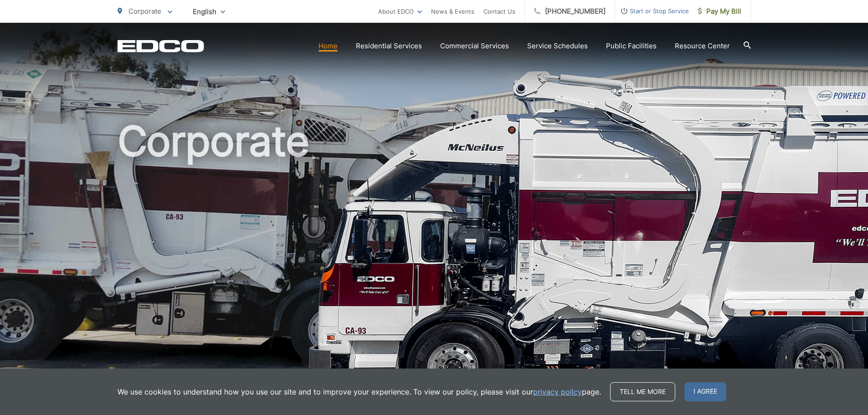 This screenshot has height=415, width=868. I want to click on a: Home, so click(328, 46).